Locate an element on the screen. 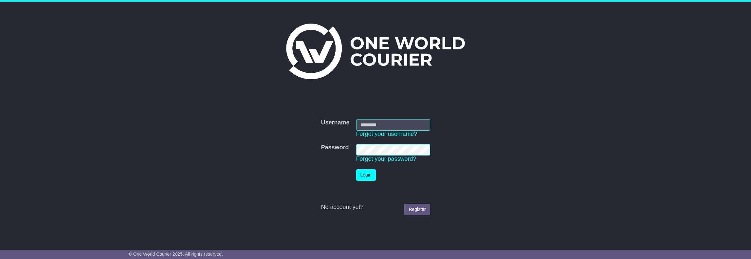 The image size is (751, 259). span: © One World Courier 2025. All rights reserved. is located at coordinates (176, 254).